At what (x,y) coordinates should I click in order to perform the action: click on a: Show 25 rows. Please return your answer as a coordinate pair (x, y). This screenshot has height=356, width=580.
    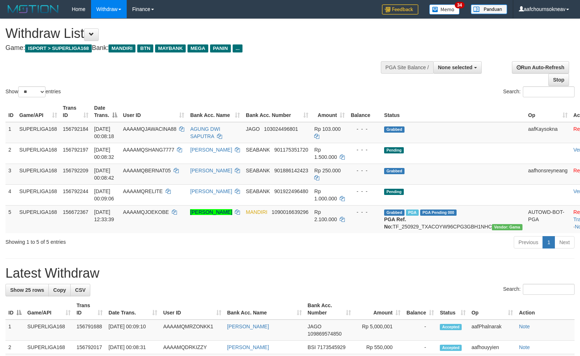
    Looking at the image, I should click on (27, 290).